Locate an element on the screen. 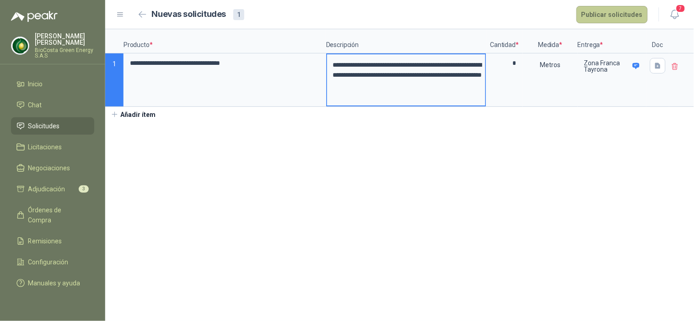  p: Medida is located at coordinates (550, 41).